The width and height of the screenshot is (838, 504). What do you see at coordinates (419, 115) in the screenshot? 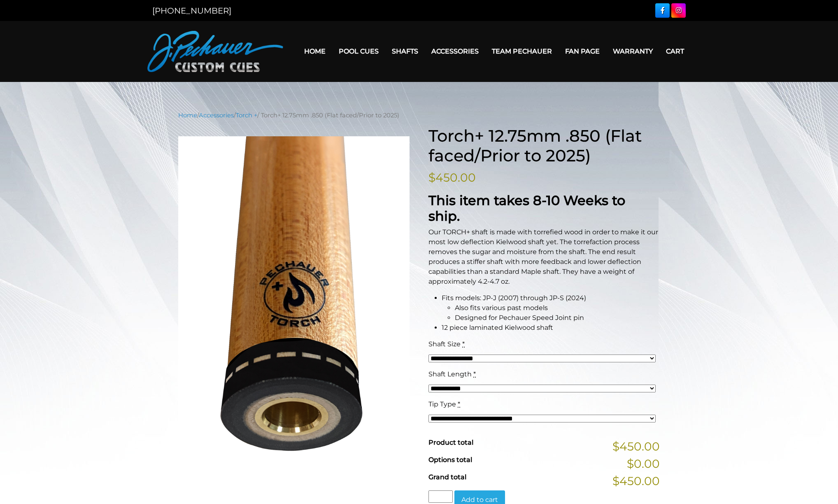
I see `nav: Breadcrumb` at bounding box center [419, 115].